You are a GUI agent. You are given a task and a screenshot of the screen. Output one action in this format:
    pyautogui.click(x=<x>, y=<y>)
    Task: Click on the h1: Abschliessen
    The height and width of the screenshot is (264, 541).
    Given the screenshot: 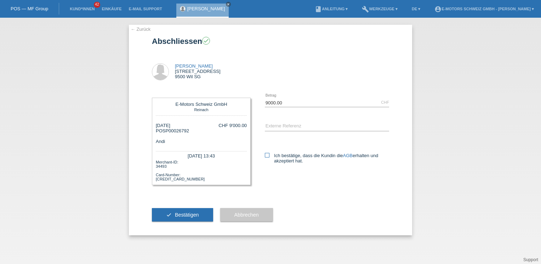 What is the action you would take?
    pyautogui.click(x=270, y=41)
    